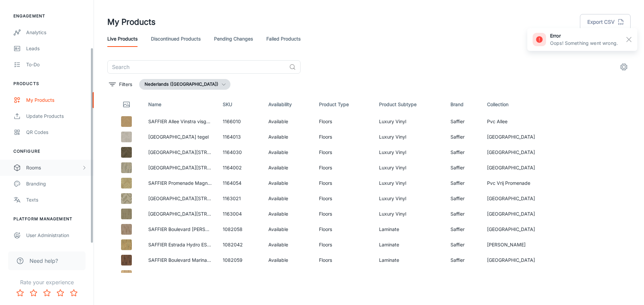 This screenshot has height=305, width=644. I want to click on div: User Administration, so click(56, 235).